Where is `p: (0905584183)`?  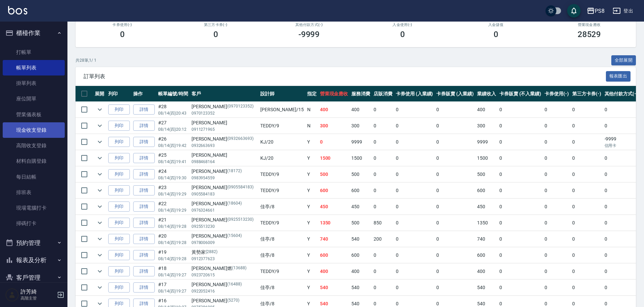
p: (0905584183) is located at coordinates (241, 187).